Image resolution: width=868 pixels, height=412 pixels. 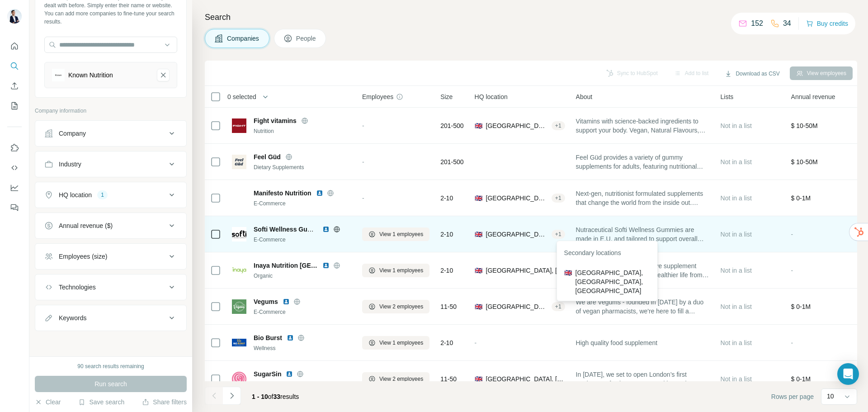 I want to click on div: Open Intercom Messenger, so click(x=848, y=374).